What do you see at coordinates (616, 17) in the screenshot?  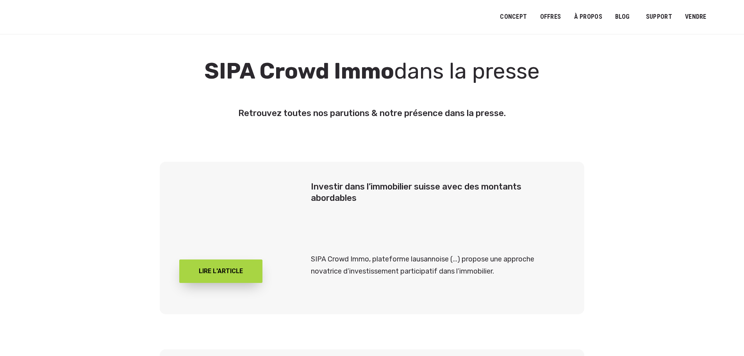 I see `nav: Menu principal` at bounding box center [616, 17].